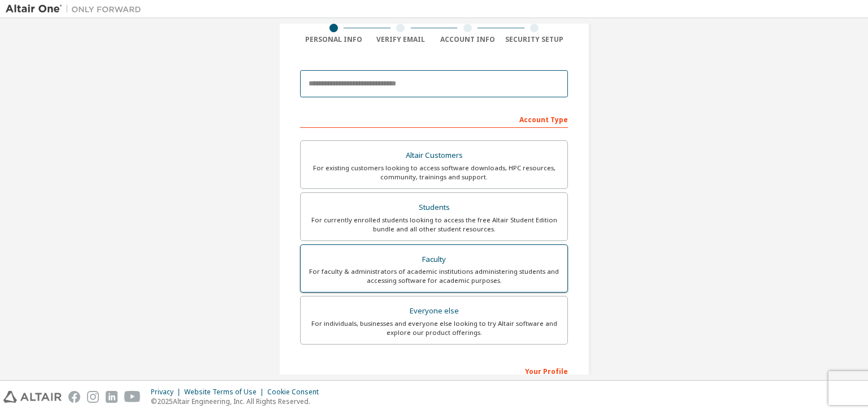  Describe the element at coordinates (168, 392) in the screenshot. I see `div: Privacy` at that location.